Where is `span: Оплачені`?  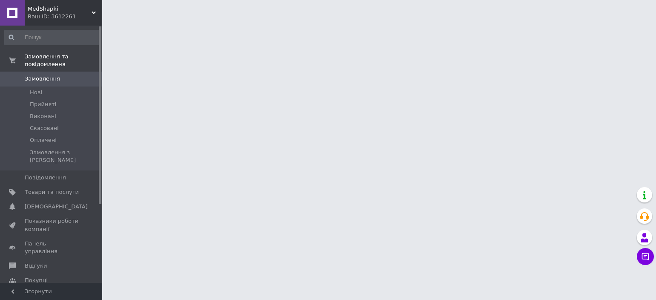
span: Оплачені is located at coordinates (43, 140).